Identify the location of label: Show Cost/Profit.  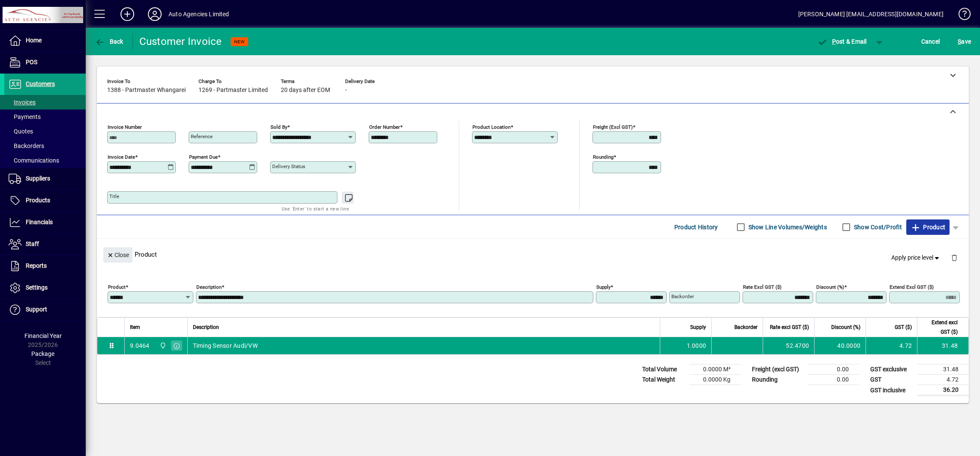
(877, 228).